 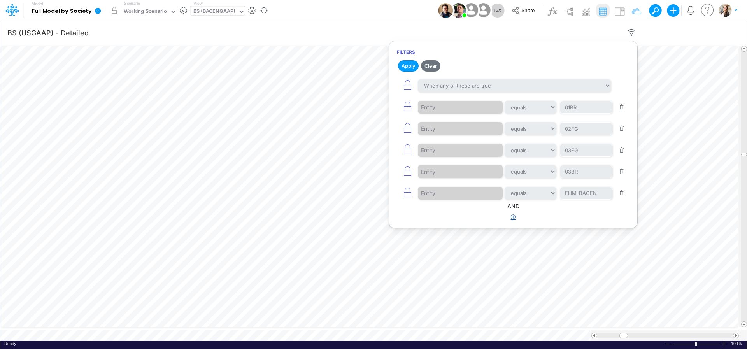 What do you see at coordinates (132, 3) in the screenshot?
I see `label: Scenario` at bounding box center [132, 3].